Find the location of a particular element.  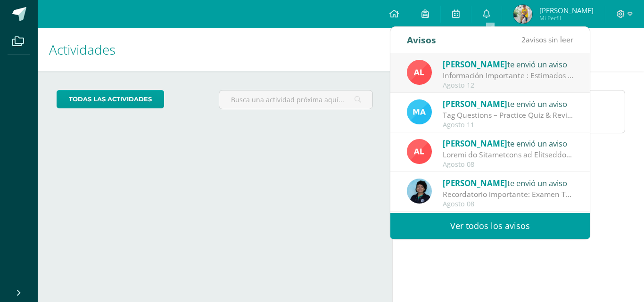

div: Tag Questions – Practice Quiz & Review Video: Dear Parents and Students, As we prepare for this w... is located at coordinates (508, 115).